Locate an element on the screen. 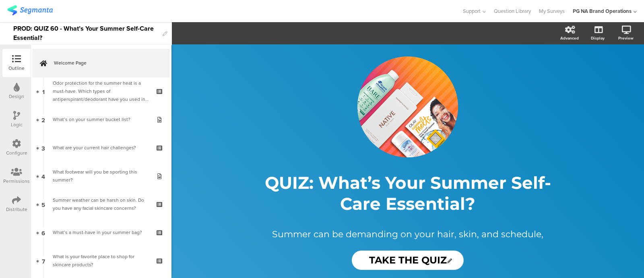 The height and width of the screenshot is (278, 644). div: PROD: QUIZ 60 - What’s Your Summer Self-Care Essential? is located at coordinates (86, 33).